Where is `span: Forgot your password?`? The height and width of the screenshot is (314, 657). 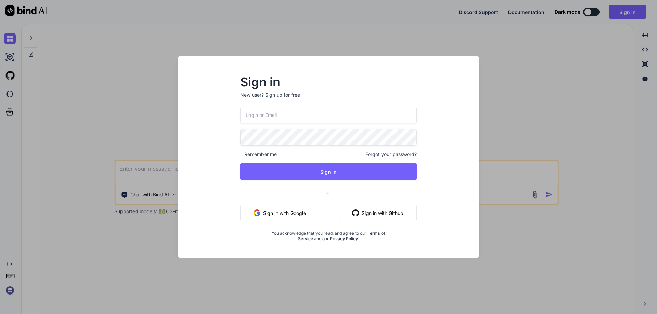 span: Forgot your password? is located at coordinates (391, 155).